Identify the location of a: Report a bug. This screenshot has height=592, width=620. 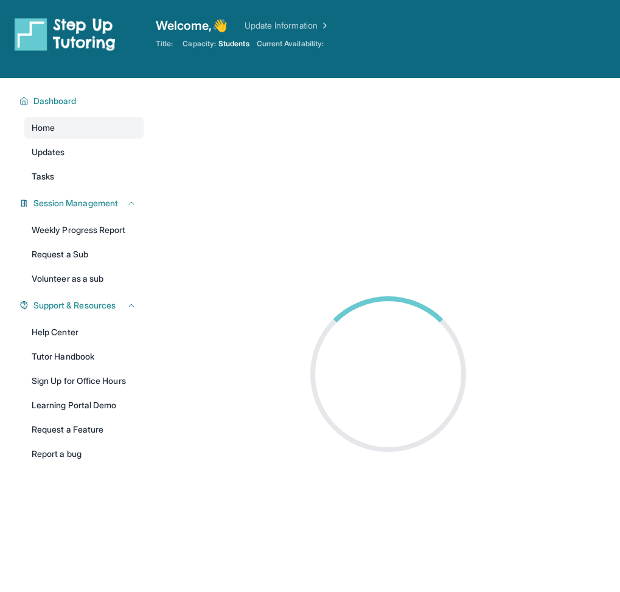
(84, 454).